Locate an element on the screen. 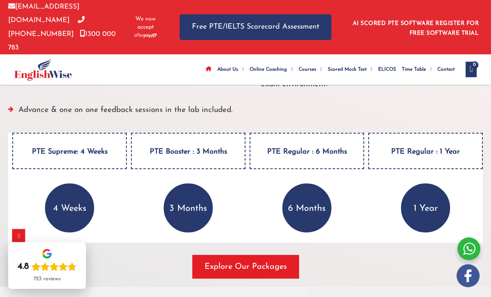  span: Contact is located at coordinates (446, 70).